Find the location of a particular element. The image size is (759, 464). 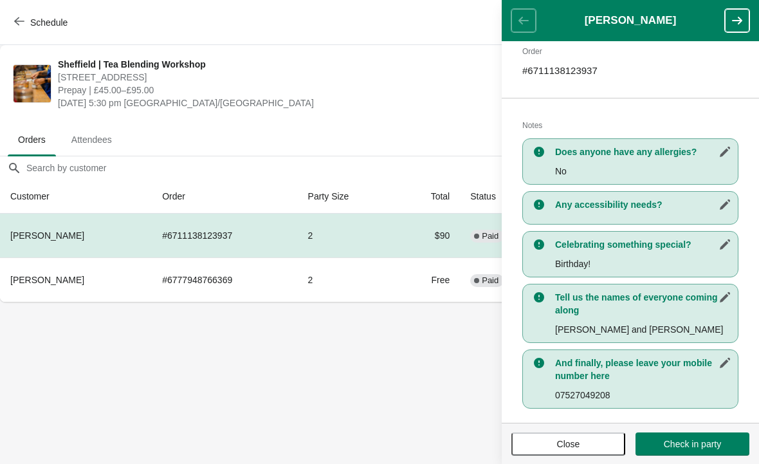

h3: Celebrating something special? is located at coordinates (643, 244).